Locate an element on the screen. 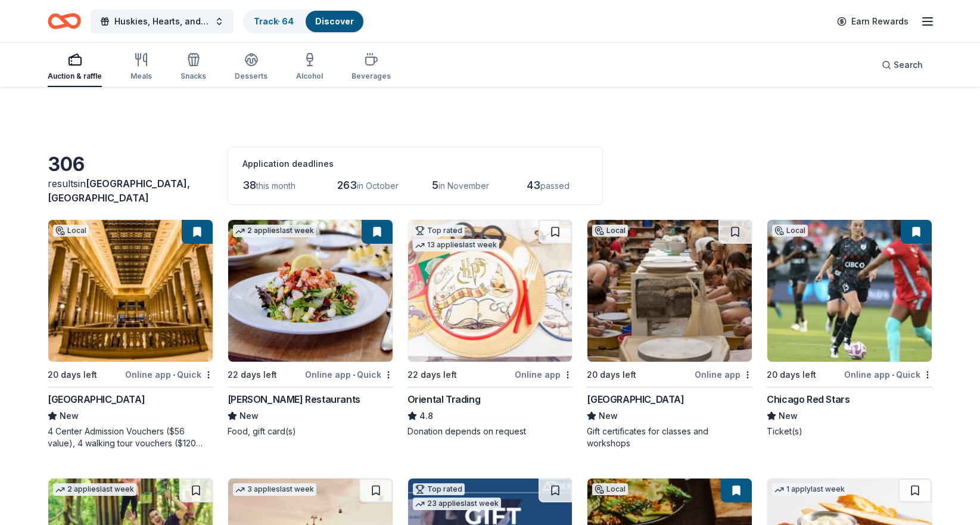 This screenshot has width=980, height=525. a: Home is located at coordinates (65, 21).